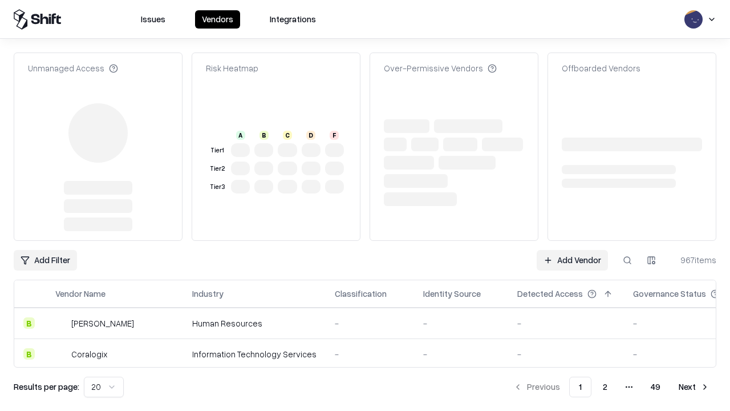 The height and width of the screenshot is (411, 730). What do you see at coordinates (61, 354) in the screenshot?
I see `img: Coralogix` at bounding box center [61, 354].